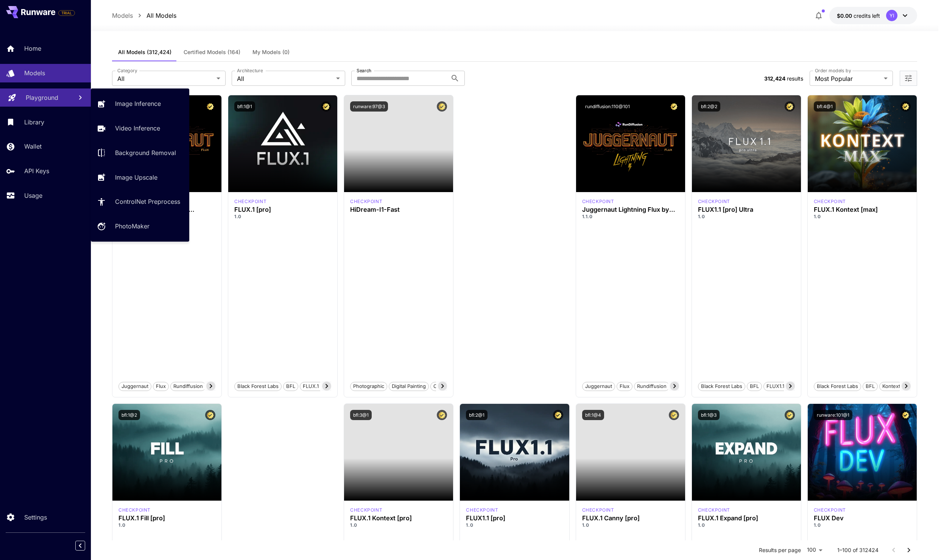 The width and height of the screenshot is (944, 560). I want to click on h3: FLUX.1 Expand [pro], so click(746, 518).